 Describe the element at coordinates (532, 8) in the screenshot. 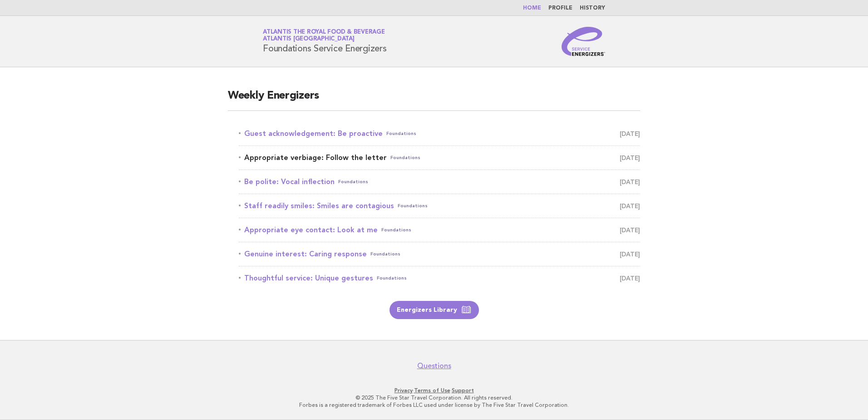

I see `a: Home` at that location.